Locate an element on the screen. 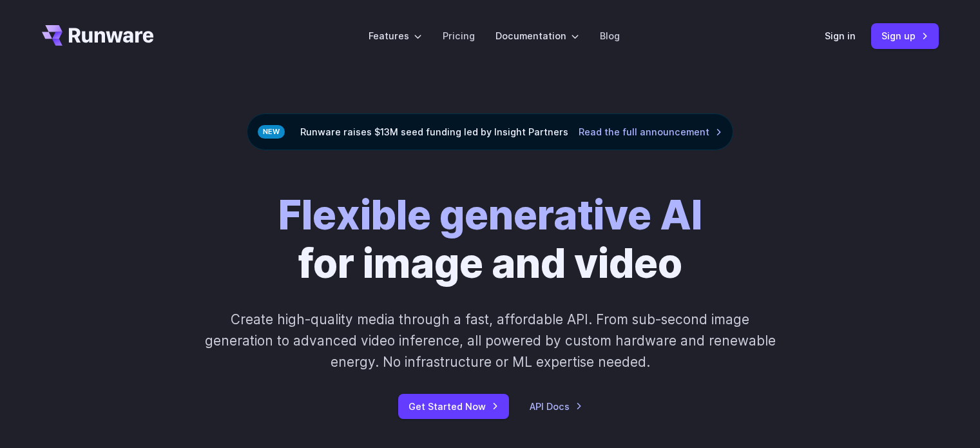 The height and width of the screenshot is (448, 980). a: Get Started Now is located at coordinates (454, 406).